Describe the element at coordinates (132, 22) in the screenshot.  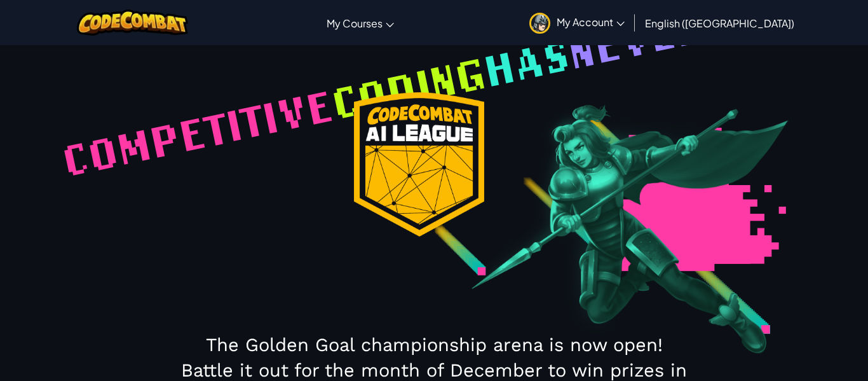
I see `img: CodeCombat logo` at that location.